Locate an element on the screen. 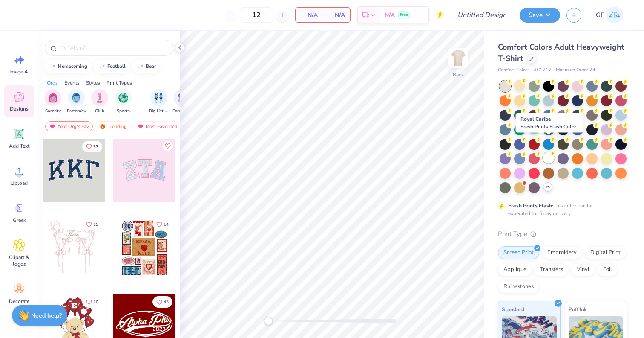  span: Upload is located at coordinates (19, 183).